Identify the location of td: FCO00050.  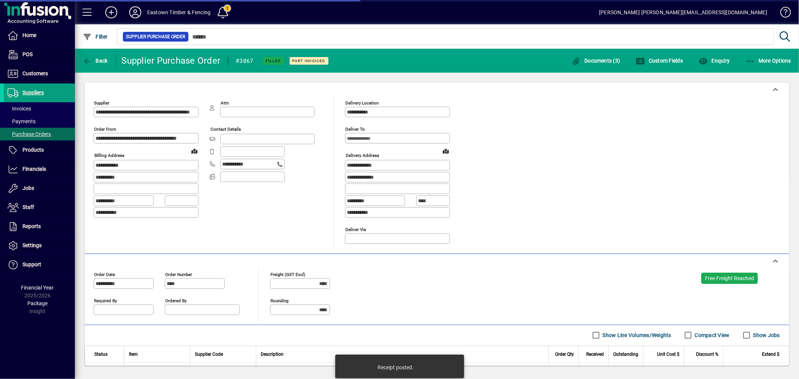
(223, 371).